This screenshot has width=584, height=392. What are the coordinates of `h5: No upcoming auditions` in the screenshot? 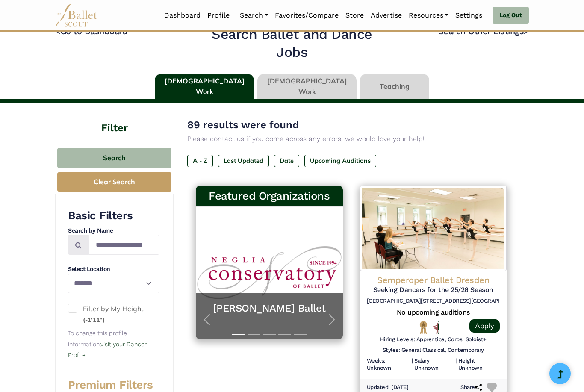 It's located at (434, 313).